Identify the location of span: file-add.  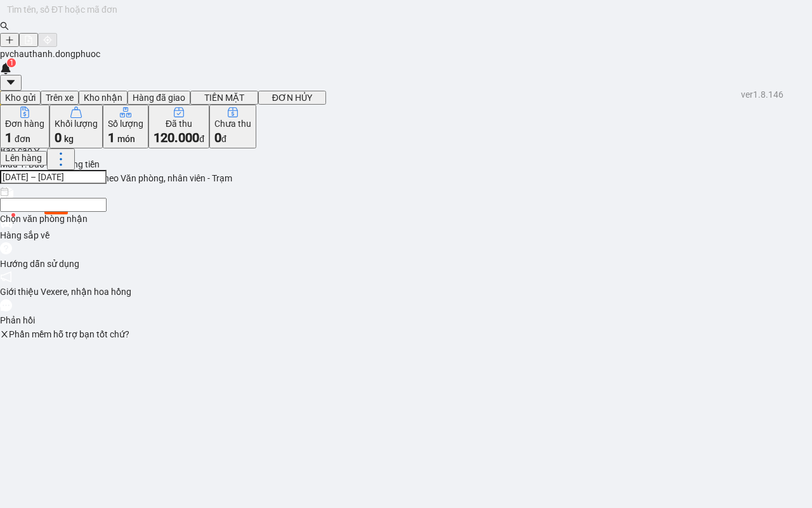
(29, 40).